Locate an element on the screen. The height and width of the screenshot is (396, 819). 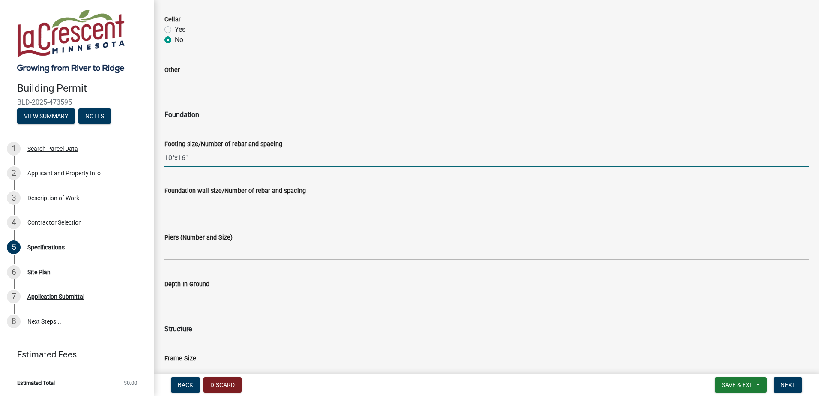
div: Specifications is located at coordinates (46, 247).